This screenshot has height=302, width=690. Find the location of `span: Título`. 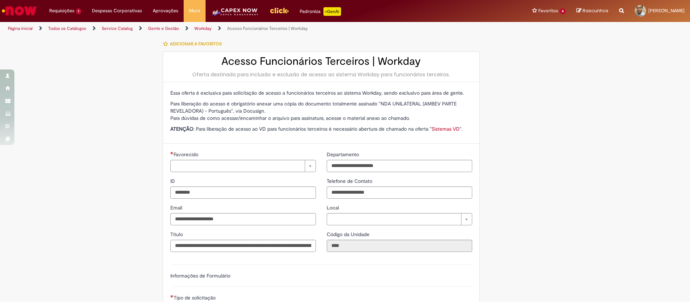

span: Título is located at coordinates (177, 234).